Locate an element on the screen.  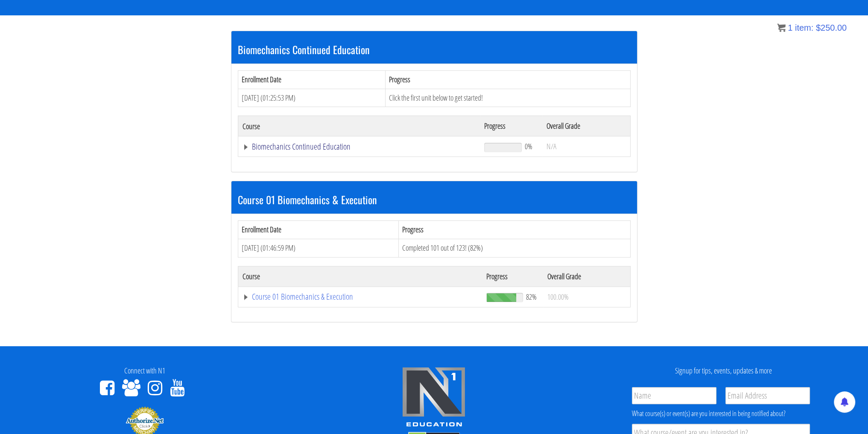
a: 1 item: $250.00 is located at coordinates (811, 28).